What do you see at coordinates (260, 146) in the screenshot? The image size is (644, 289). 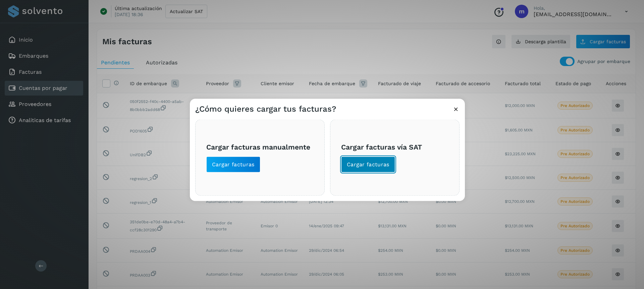 I see `h3: Cargar facturas manualmente` at bounding box center [260, 146].